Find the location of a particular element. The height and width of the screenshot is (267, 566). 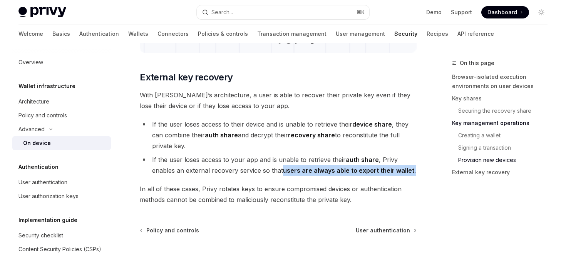

span: User authentication is located at coordinates (383, 231).